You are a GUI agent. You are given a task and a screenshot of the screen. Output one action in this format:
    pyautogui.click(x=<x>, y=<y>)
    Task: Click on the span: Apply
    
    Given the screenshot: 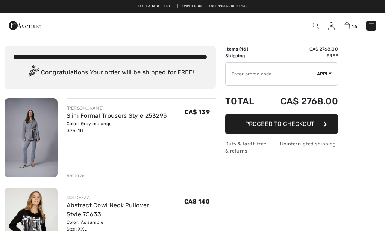 What is the action you would take?
    pyautogui.click(x=324, y=74)
    